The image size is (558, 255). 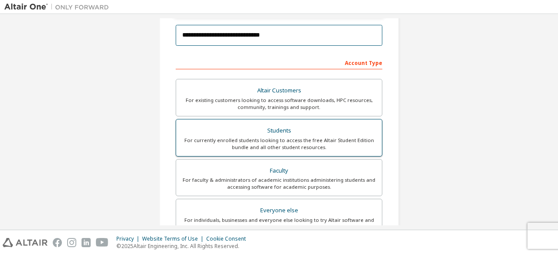 I want to click on img: altair_logo.svg, so click(x=25, y=242).